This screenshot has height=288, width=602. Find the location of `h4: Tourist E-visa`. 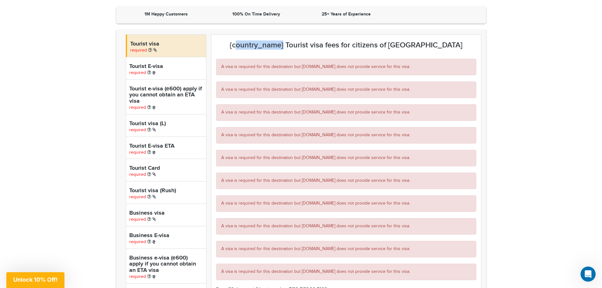

h4: Tourist E-visa is located at coordinates (166, 67).